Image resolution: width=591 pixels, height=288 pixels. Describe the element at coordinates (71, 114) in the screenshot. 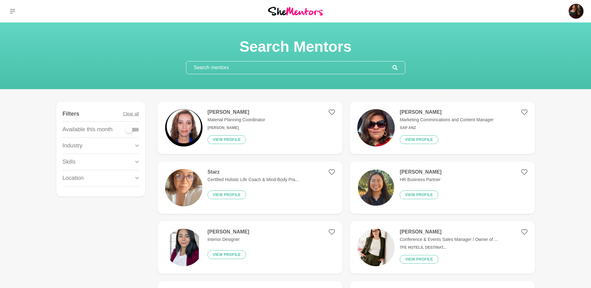

I see `h4: Filters` at that location.